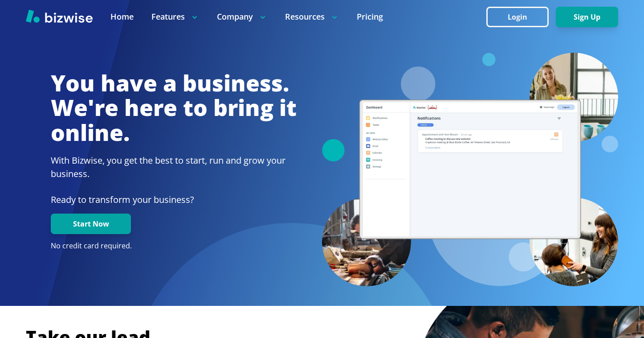 The height and width of the screenshot is (338, 644). What do you see at coordinates (587, 17) in the screenshot?
I see `button: Sign Up` at bounding box center [587, 17].